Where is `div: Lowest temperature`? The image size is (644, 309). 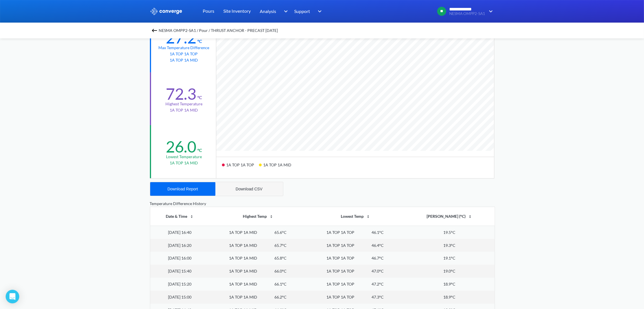 div: Lowest temperature is located at coordinates (184, 157).